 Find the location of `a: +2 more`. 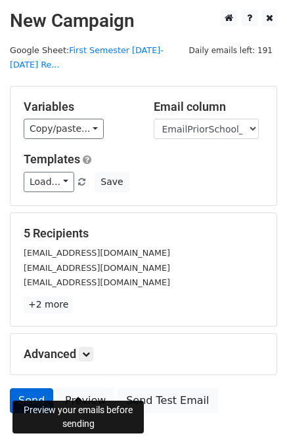

a: +2 more is located at coordinates (48, 304).